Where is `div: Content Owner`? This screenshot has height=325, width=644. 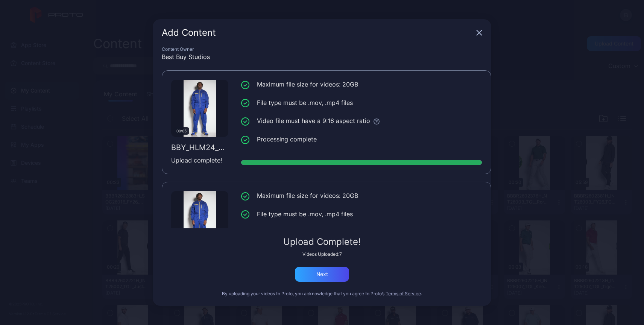
div: Content Owner is located at coordinates (322, 50).